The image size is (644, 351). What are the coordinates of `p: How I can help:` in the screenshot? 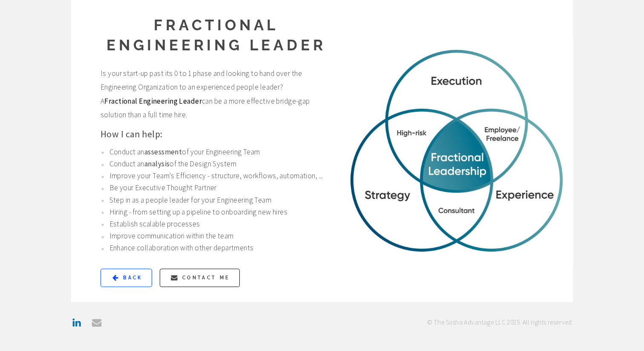 It's located at (214, 135).